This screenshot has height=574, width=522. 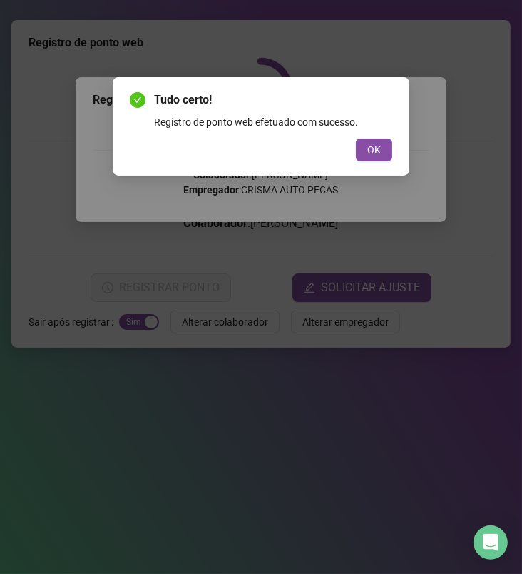 What do you see at coordinates (273, 100) in the screenshot?
I see `span: Tudo certo!` at bounding box center [273, 100].